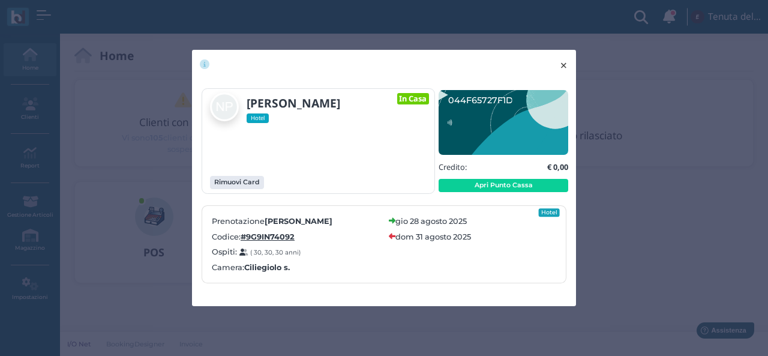 This screenshot has width=768, height=356. What do you see at coordinates (268, 236) in the screenshot?
I see `b: #9G9IN74092` at bounding box center [268, 236].